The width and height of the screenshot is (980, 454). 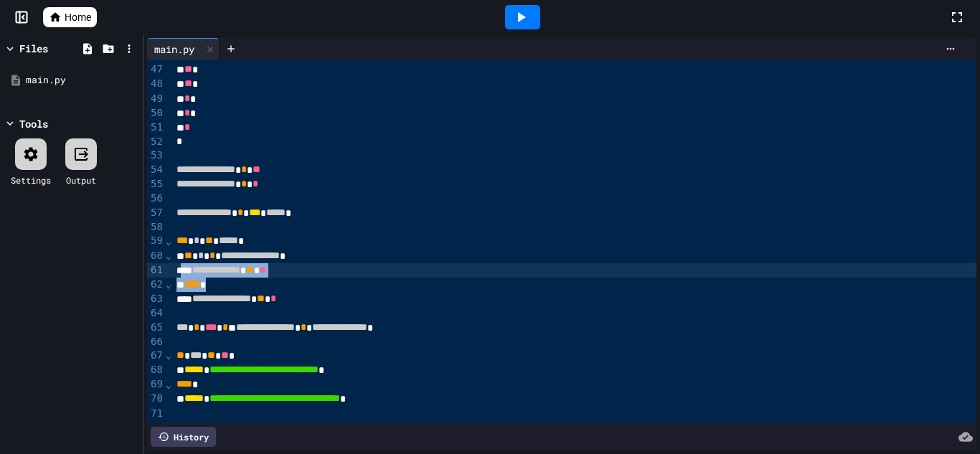 I want to click on div: Tools, so click(x=33, y=123).